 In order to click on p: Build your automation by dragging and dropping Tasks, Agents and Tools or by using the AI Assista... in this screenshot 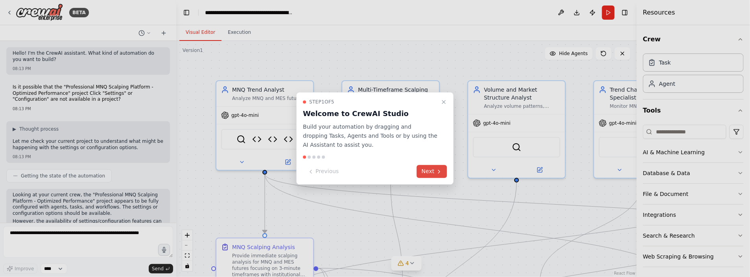, I will do `click(370, 136)`.